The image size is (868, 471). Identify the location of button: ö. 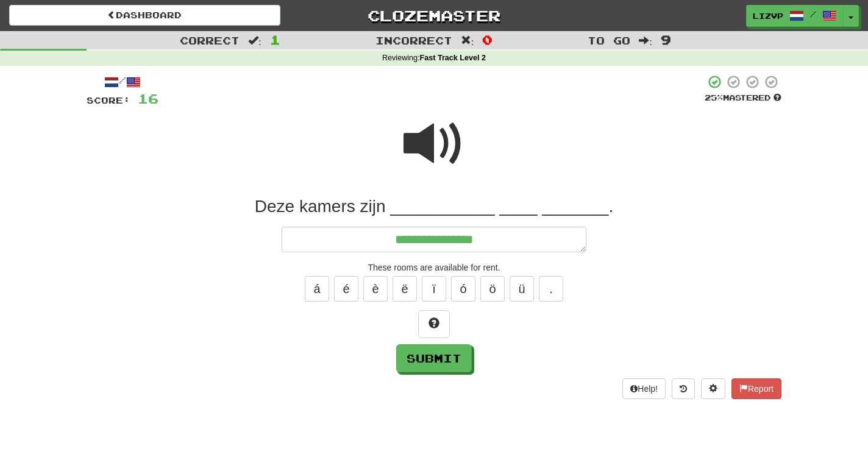
(492, 289).